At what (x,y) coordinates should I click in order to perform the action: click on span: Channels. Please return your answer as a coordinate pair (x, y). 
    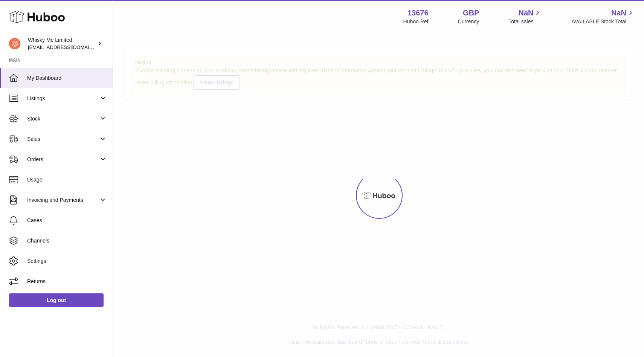
    Looking at the image, I should click on (67, 241).